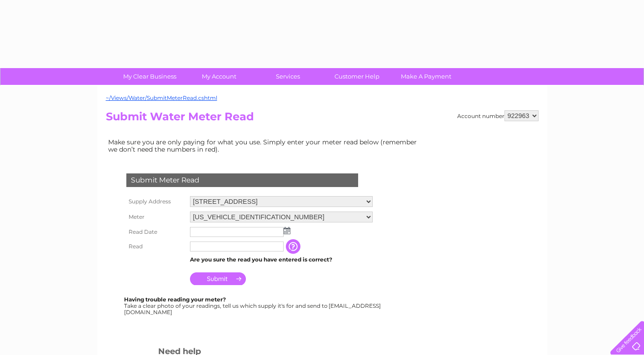  Describe the element at coordinates (294, 247) in the screenshot. I see `input: Information` at that location.